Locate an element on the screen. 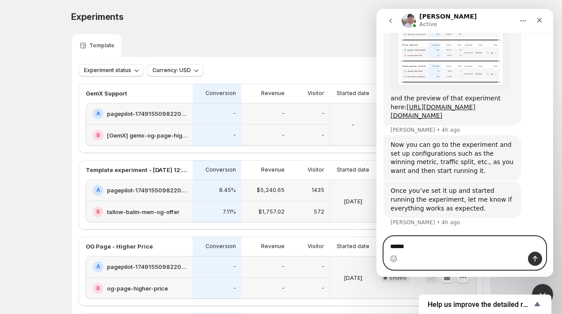 The width and height of the screenshot is (562, 314). p: Active is located at coordinates (52, 15).